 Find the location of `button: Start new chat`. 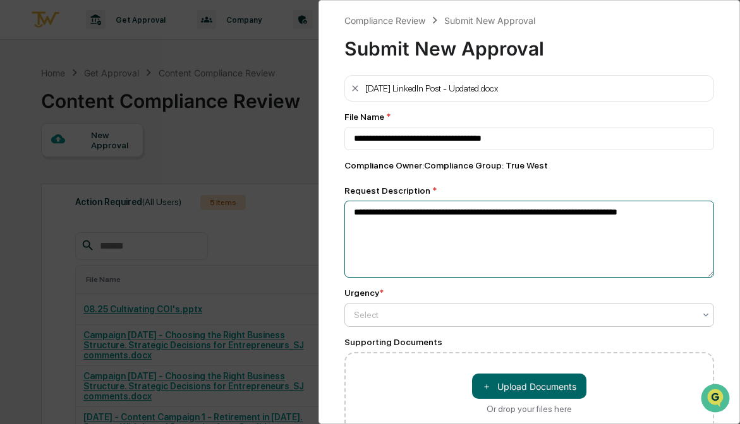

button: Start new chat is located at coordinates (222, 108).